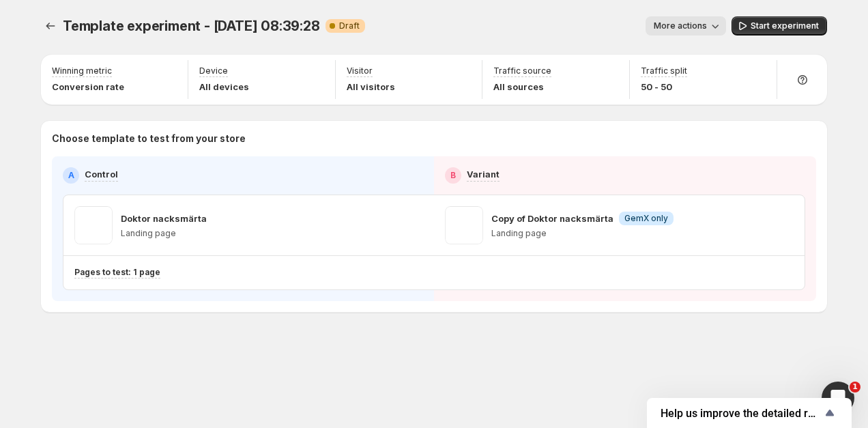 This screenshot has width=868, height=428. I want to click on span: 1, so click(855, 387).